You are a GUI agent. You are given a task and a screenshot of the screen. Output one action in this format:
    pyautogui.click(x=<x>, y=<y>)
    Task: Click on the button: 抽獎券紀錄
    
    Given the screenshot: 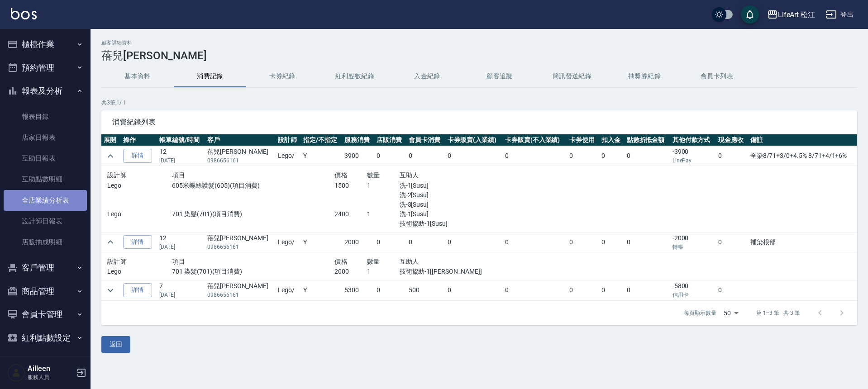 What is the action you would take?
    pyautogui.click(x=644, y=76)
    